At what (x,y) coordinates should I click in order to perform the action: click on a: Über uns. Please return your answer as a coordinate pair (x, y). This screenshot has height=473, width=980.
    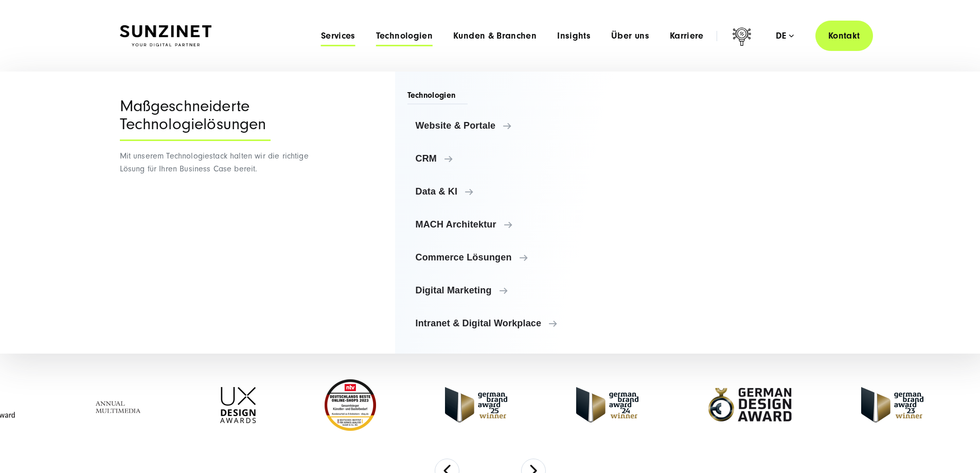
    Looking at the image, I should click on (630, 36).